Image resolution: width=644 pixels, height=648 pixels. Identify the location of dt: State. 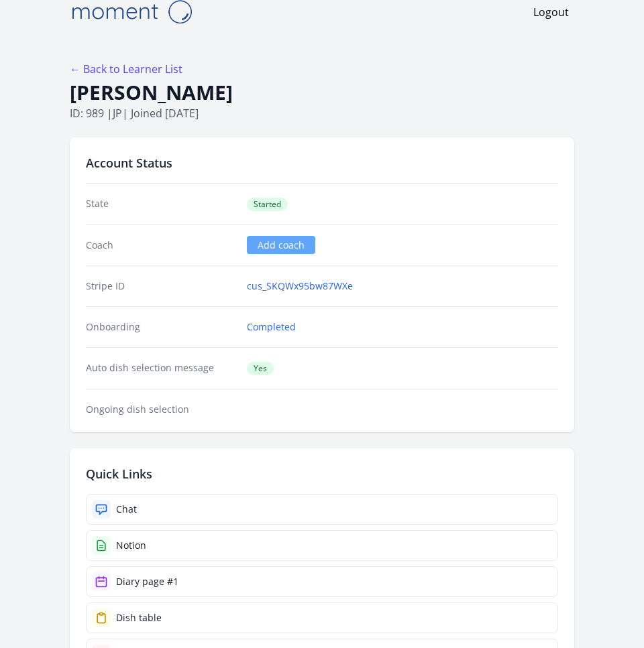
(161, 204).